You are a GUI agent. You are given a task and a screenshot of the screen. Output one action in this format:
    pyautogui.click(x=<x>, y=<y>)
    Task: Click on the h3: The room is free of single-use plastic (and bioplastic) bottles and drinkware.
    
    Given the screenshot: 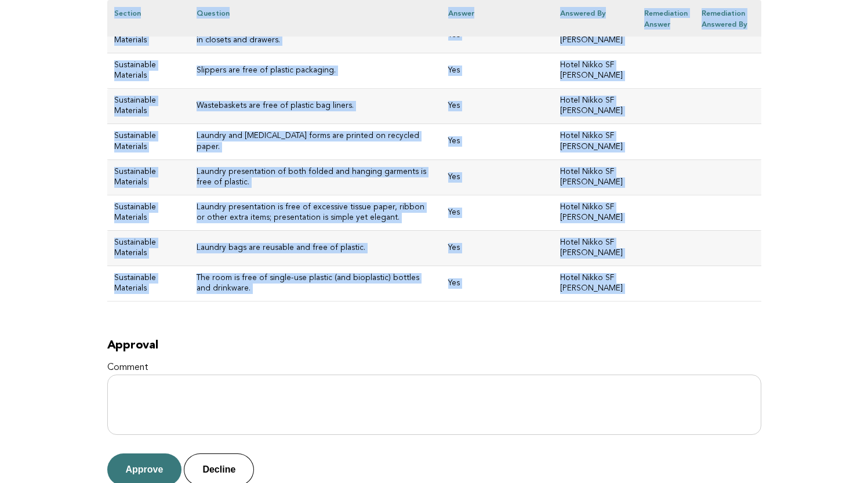 What is the action you would take?
    pyautogui.click(x=315, y=283)
    